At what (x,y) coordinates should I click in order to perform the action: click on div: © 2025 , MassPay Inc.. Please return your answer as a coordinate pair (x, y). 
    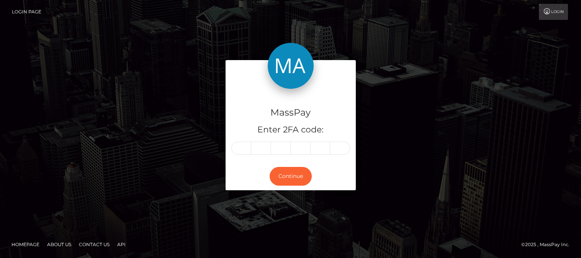
    Looking at the image, I should click on (548, 245).